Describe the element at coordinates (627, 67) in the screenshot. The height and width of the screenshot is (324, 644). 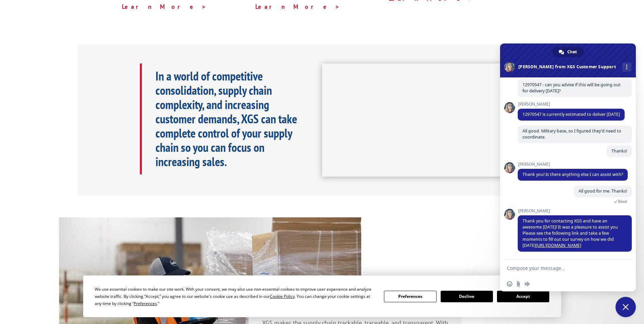
I see `div: More channels` at that location.